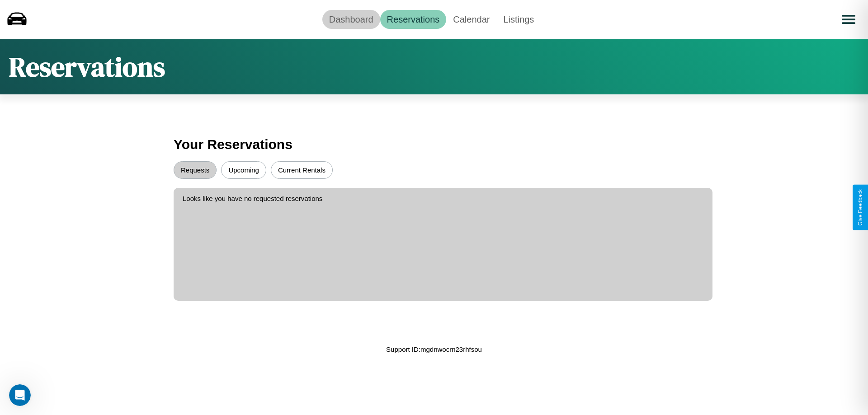 The image size is (868, 415). What do you see at coordinates (434, 145) in the screenshot?
I see `h3: Your Reservations` at bounding box center [434, 145].